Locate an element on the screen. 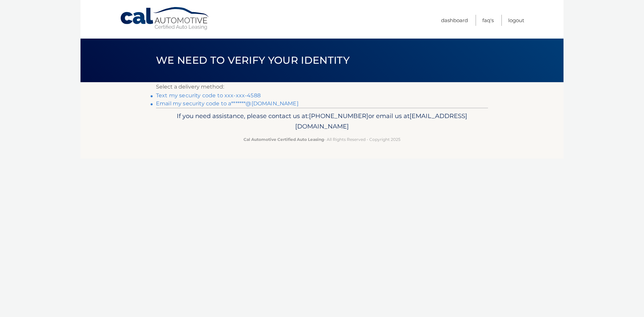  p: Select a delivery method: is located at coordinates (322, 87).